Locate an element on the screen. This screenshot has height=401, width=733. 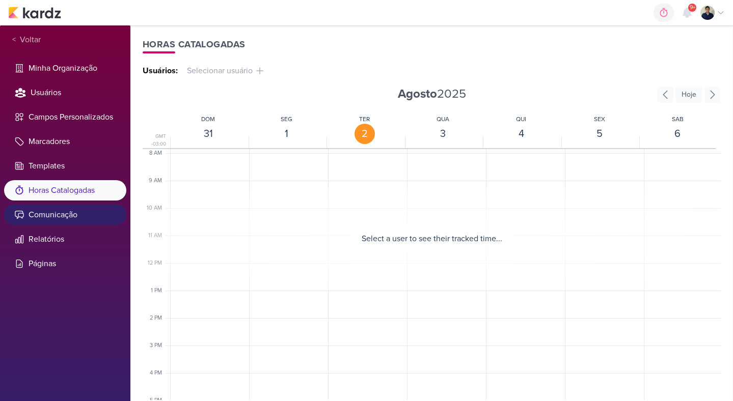
div: 12 PM is located at coordinates (158, 263).